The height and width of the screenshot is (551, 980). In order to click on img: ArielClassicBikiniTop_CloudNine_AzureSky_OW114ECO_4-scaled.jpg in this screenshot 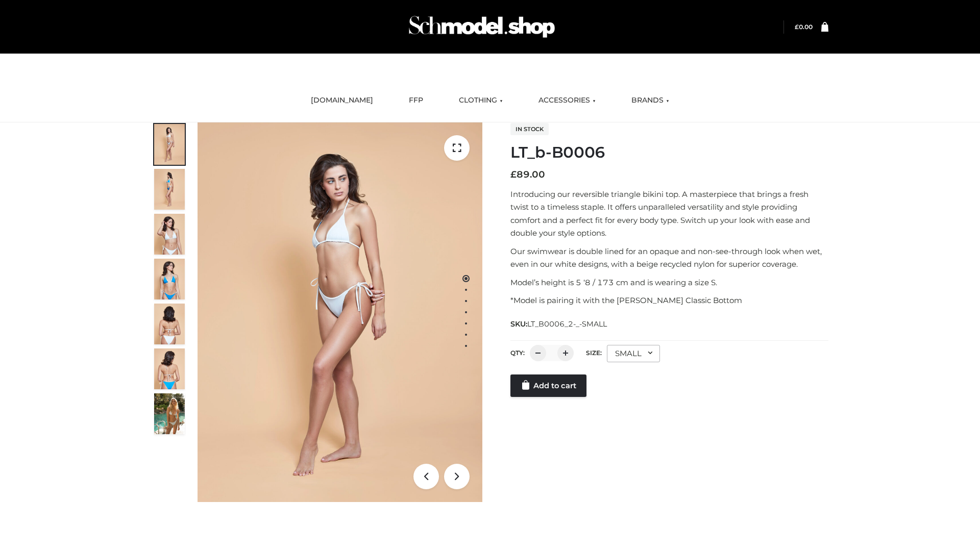, I will do `click(169, 279)`.